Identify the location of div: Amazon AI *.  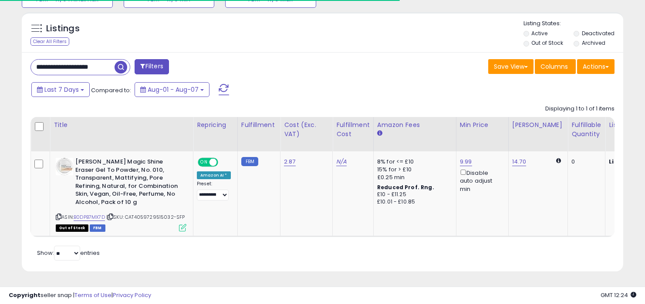
(214, 176).